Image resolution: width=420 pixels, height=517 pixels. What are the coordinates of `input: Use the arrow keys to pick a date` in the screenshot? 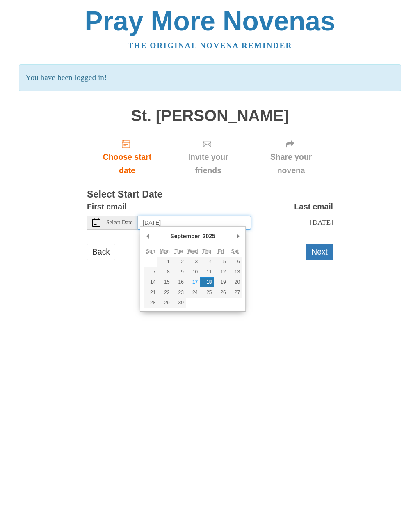 It's located at (194, 222).